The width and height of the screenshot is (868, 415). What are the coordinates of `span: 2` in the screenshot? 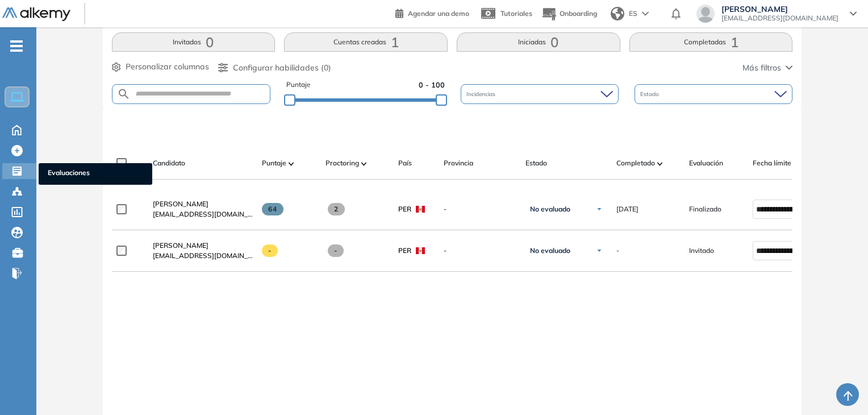 It's located at (337, 209).